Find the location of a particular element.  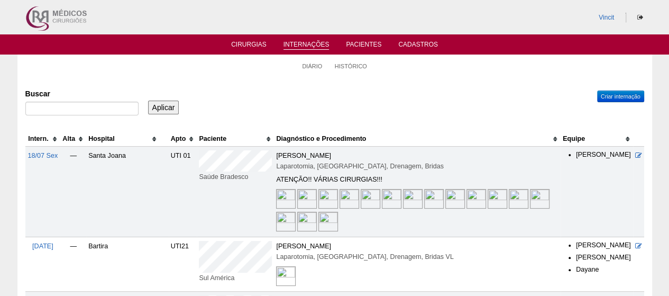

input: Aplicar is located at coordinates (164, 107).